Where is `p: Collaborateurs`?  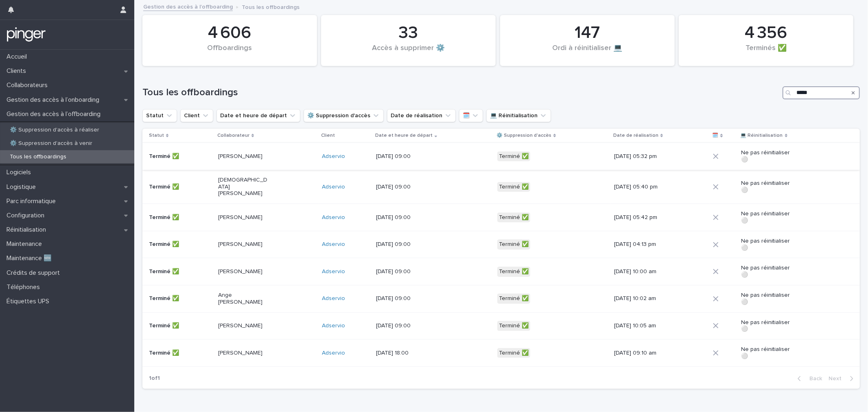
p: Collaborateurs is located at coordinates (28, 85).